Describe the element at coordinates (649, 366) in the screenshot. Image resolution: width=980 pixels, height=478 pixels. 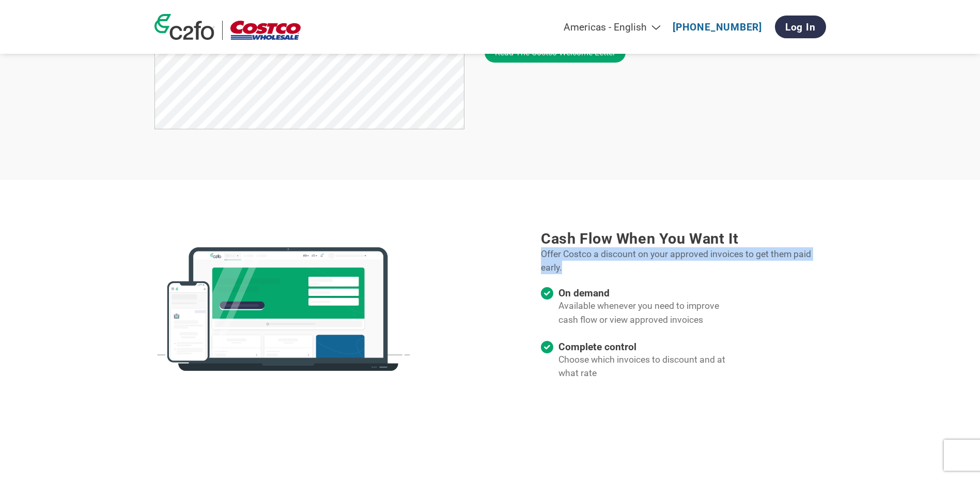
I see `p: Choose which invoices to discount and at what rate` at that location.